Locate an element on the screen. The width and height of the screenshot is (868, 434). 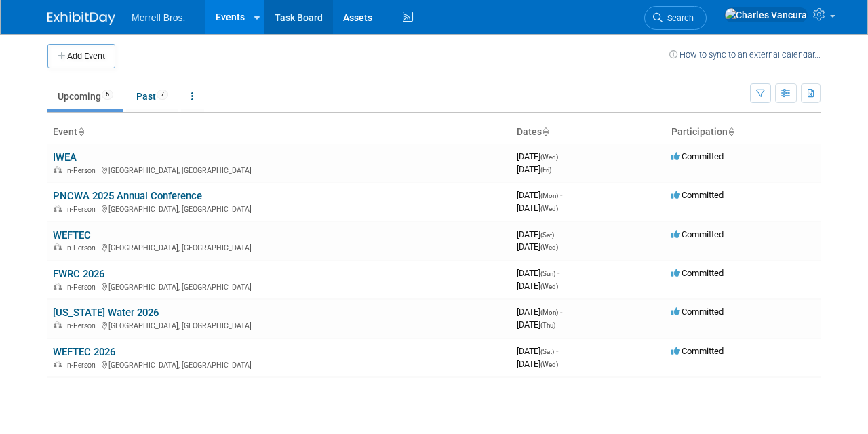
a: PNCWA 2025 Annual Conference is located at coordinates (128, 195).